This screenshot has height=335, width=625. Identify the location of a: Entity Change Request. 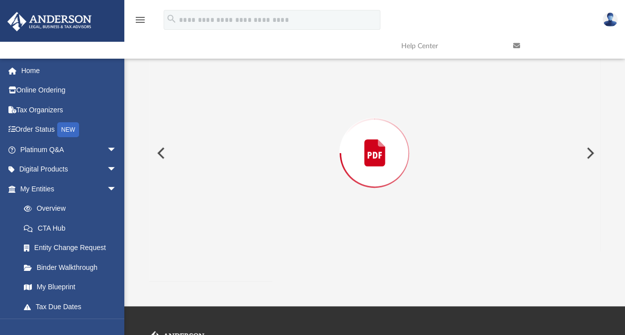
(73, 248).